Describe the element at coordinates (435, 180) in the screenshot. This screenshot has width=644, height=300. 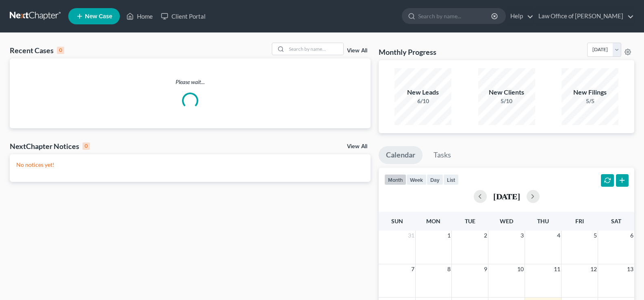
I see `button: day` at that location.